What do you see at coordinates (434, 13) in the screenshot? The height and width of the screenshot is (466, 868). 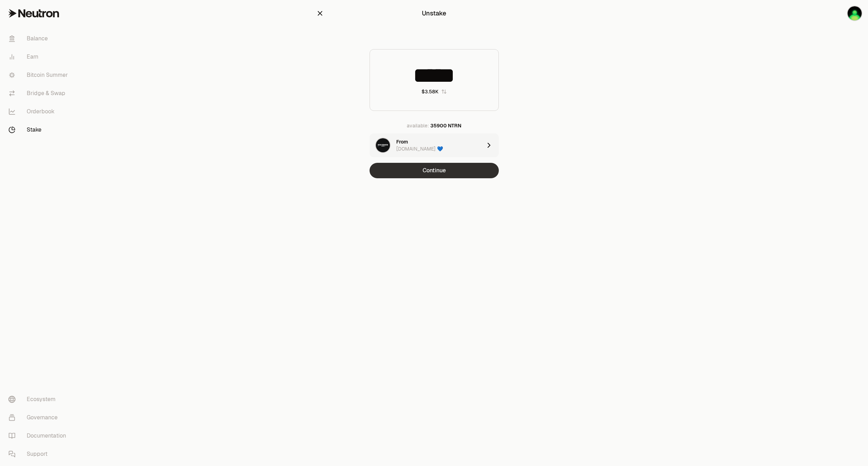 I see `div: Unstake` at bounding box center [434, 13].